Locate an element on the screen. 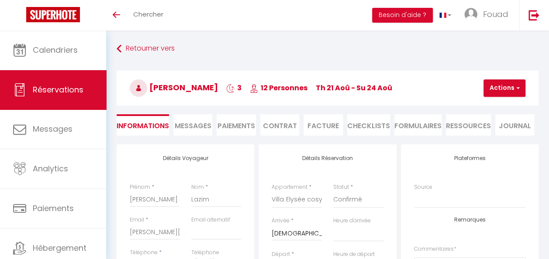 The width and height of the screenshot is (549, 259). span: Analytics is located at coordinates (50, 169).